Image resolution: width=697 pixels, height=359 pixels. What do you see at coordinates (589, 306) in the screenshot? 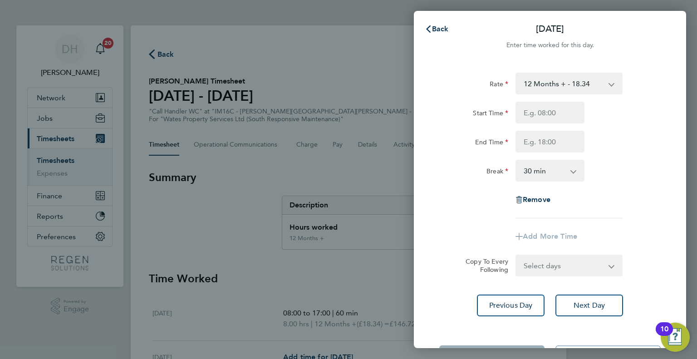
I see `button: Next Day` at bounding box center [589, 306].